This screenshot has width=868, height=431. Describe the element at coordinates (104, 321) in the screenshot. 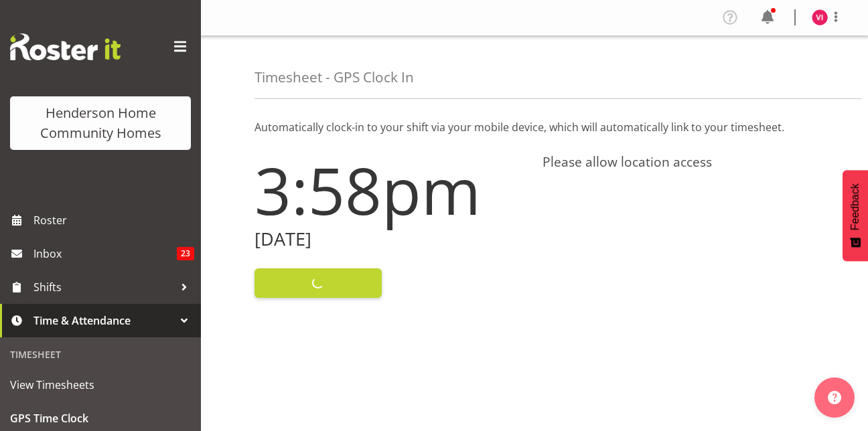

I see `span: Time & Attendance` at that location.